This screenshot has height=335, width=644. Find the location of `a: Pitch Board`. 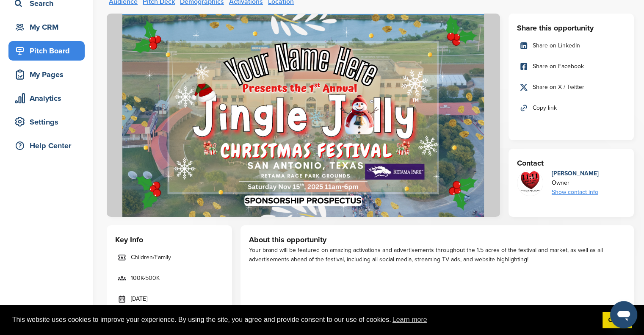

a: Pitch Board is located at coordinates (46, 51).